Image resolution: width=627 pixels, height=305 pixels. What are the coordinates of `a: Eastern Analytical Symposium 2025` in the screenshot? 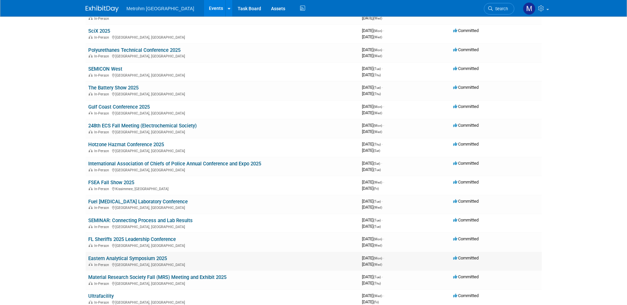 It's located at (127, 259).